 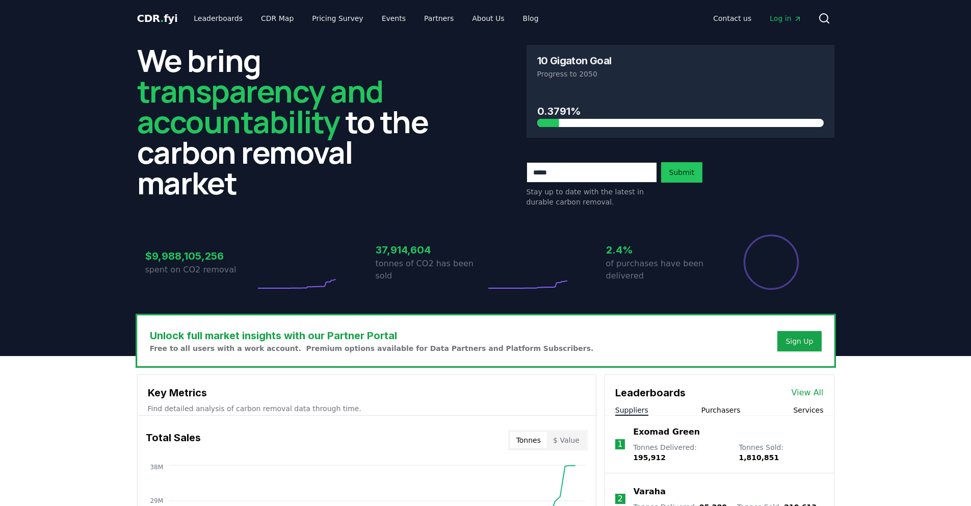 What do you see at coordinates (808, 410) in the screenshot?
I see `button: Services` at bounding box center [808, 410].